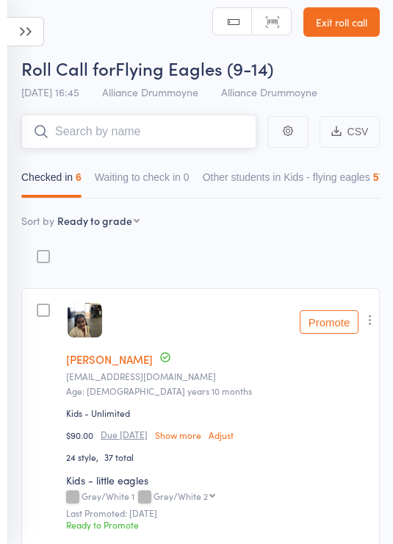  Describe the element at coordinates (98, 412) in the screenshot. I see `div: Kids - Unlimited` at that location.